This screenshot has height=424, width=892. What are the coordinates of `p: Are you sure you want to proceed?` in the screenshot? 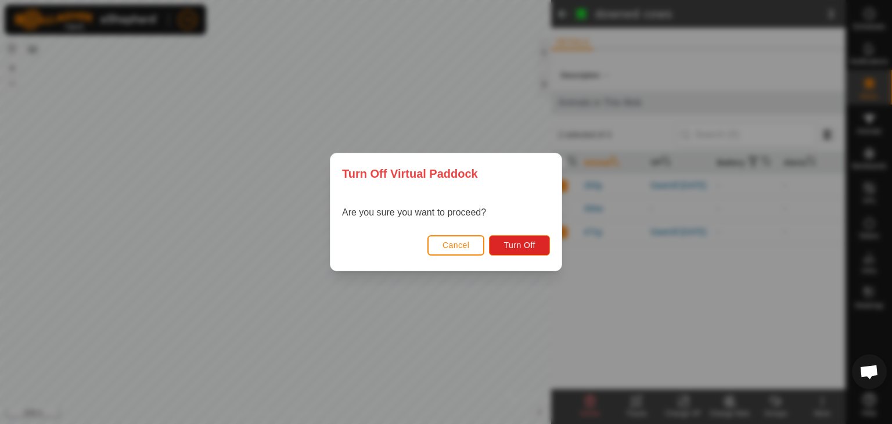 It's located at (414, 212).